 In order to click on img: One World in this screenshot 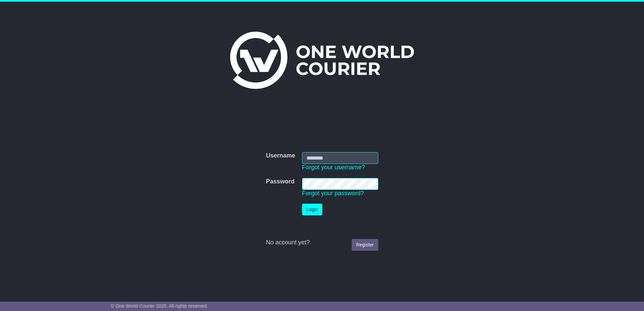, I will do `click(322, 60)`.